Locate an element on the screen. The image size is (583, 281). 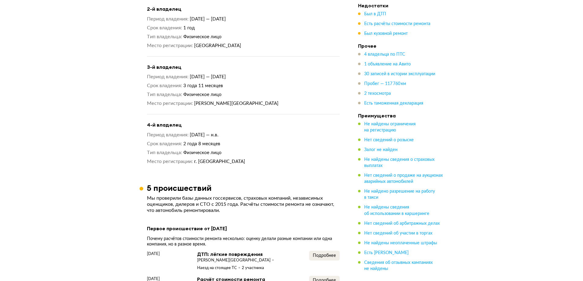
span: Был в ДТП is located at coordinates (375, 14).